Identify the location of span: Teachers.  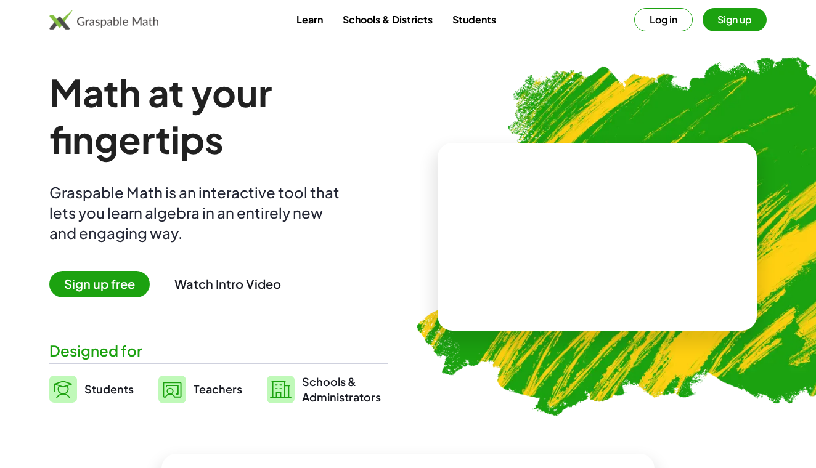
(217, 389).